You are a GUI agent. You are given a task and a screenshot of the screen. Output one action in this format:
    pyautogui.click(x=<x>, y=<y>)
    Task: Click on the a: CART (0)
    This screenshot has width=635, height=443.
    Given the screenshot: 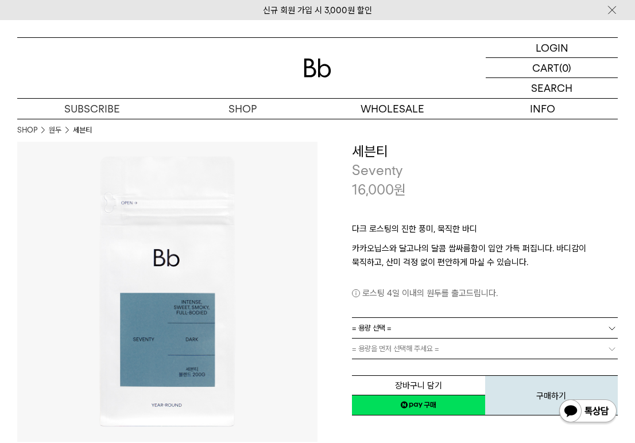 What is the action you would take?
    pyautogui.click(x=551, y=68)
    